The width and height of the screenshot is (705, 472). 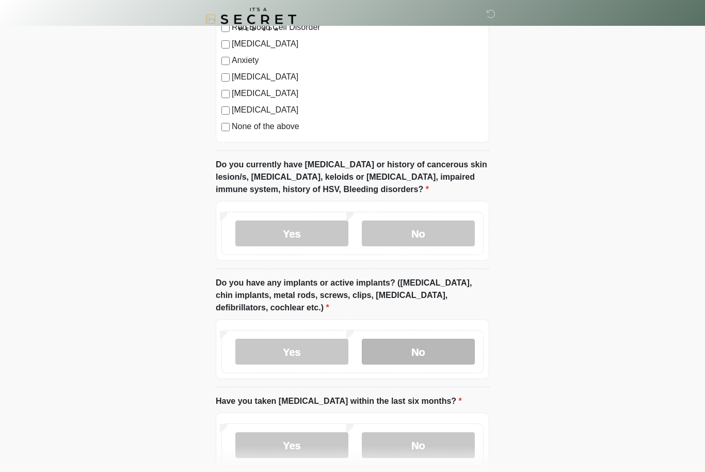 I want to click on label: Anxiety, so click(x=358, y=61).